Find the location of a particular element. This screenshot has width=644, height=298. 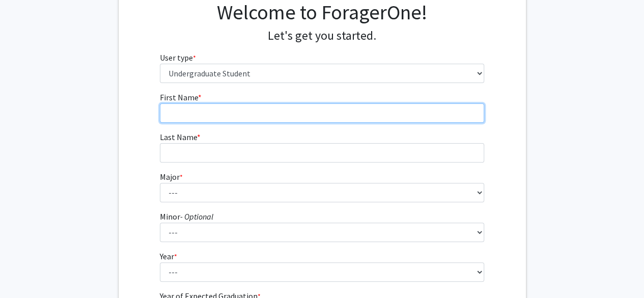

label: Year is located at coordinates (169, 257).